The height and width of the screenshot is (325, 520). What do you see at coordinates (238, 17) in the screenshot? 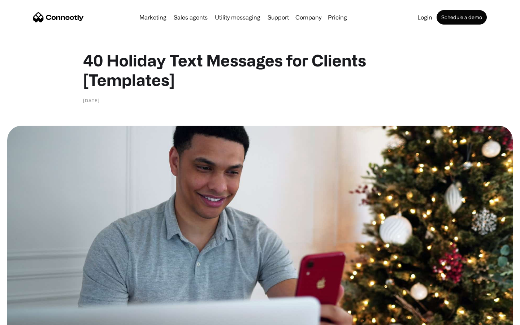
I see `a: Utility messaging` at bounding box center [238, 17].